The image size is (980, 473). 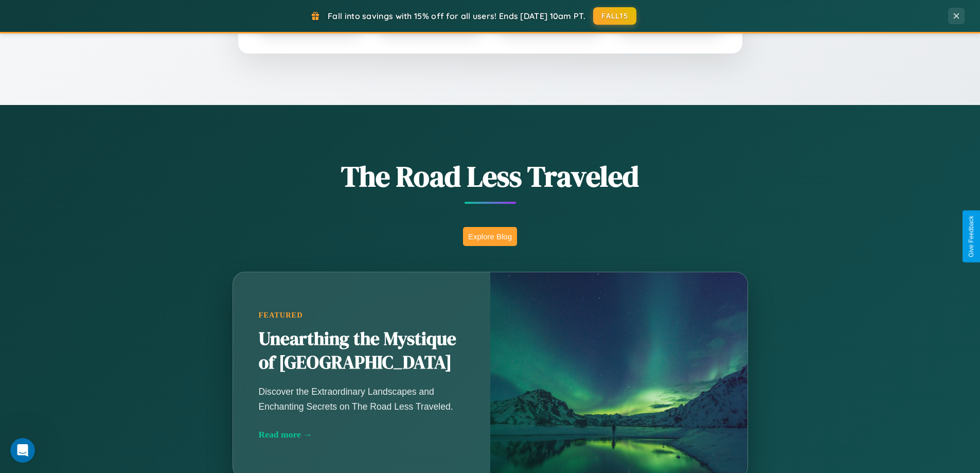 I want to click on button: Explore Blog, so click(x=490, y=236).